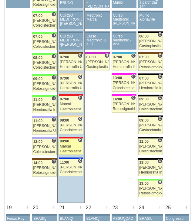 The image size is (195, 221). What do you see at coordinates (62, 208) in the screenshot?
I see `div: 21` at bounding box center [62, 208].